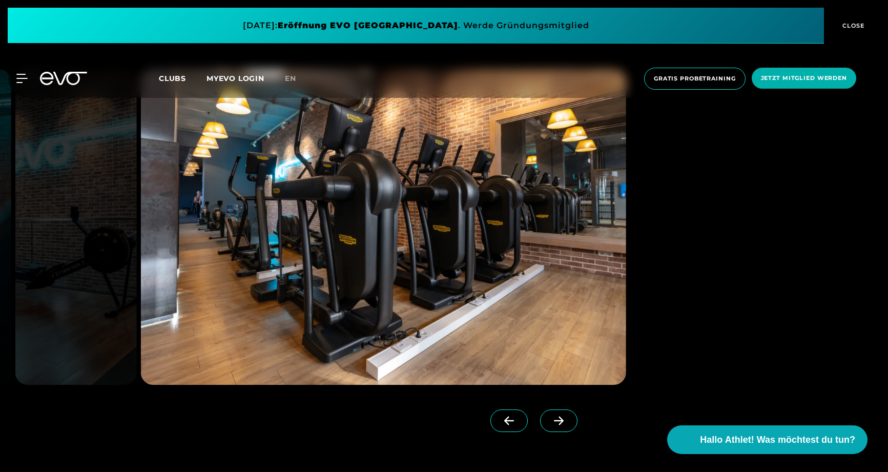 This screenshot has width=888, height=472. Describe the element at coordinates (695, 78) in the screenshot. I see `a: Gratis Probetraining` at that location.